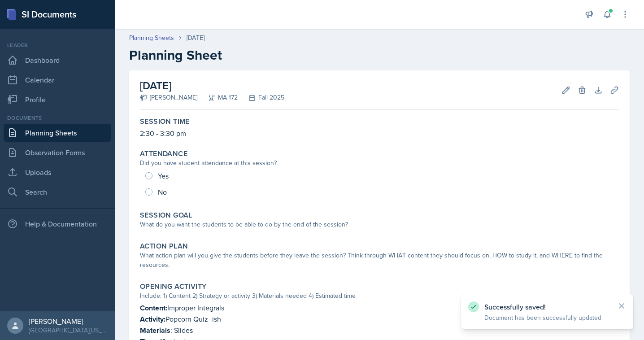  Describe the element at coordinates (58, 45) in the screenshot. I see `div: Leader` at that location.